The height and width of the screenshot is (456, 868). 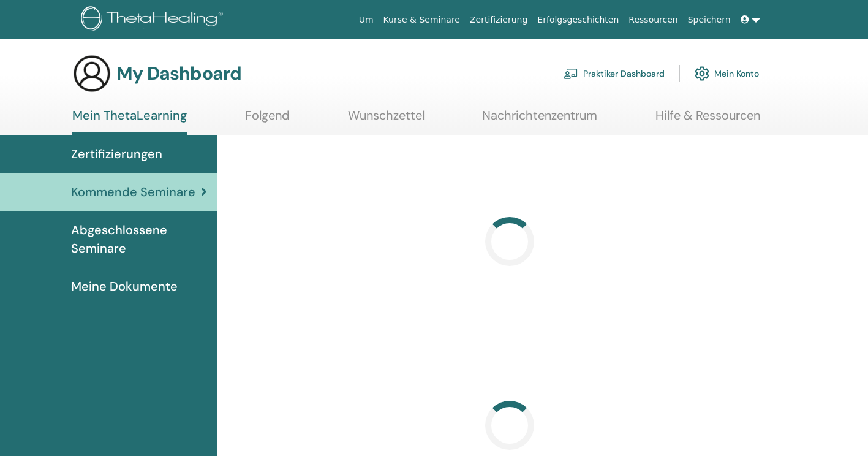 What do you see at coordinates (367, 19) in the screenshot?
I see `a: Um` at bounding box center [367, 19].